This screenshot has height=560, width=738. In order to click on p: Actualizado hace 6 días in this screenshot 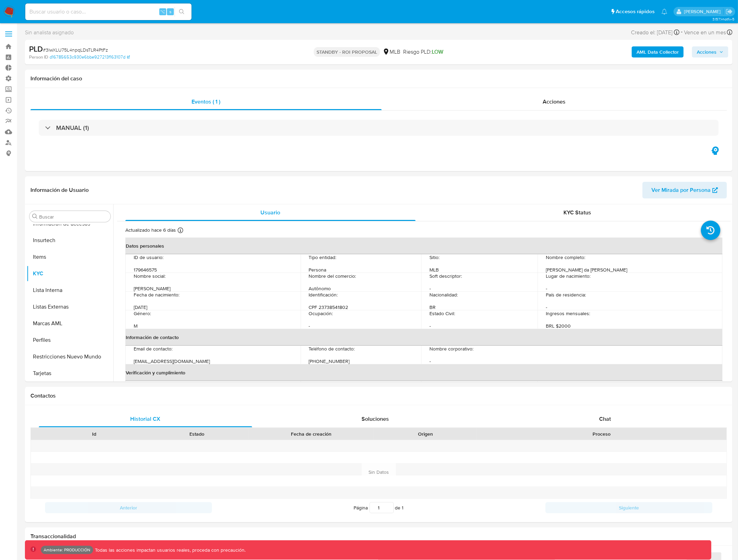, I will do `click(151, 230)`.